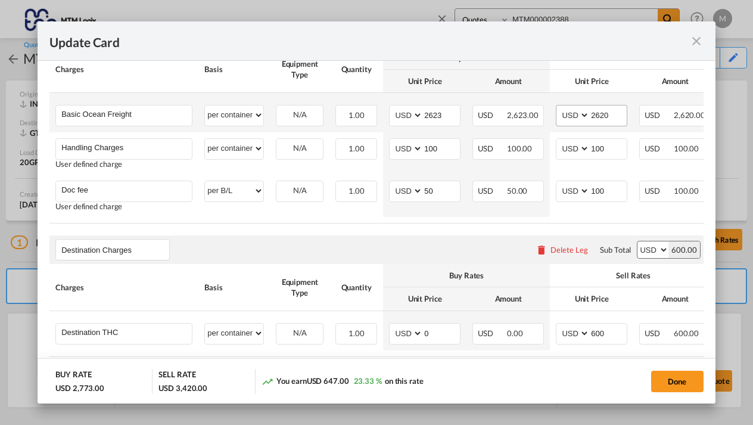 Image resolution: width=753 pixels, height=425 pixels. What do you see at coordinates (684, 250) in the screenshot?
I see `div: 600.00` at bounding box center [684, 250].